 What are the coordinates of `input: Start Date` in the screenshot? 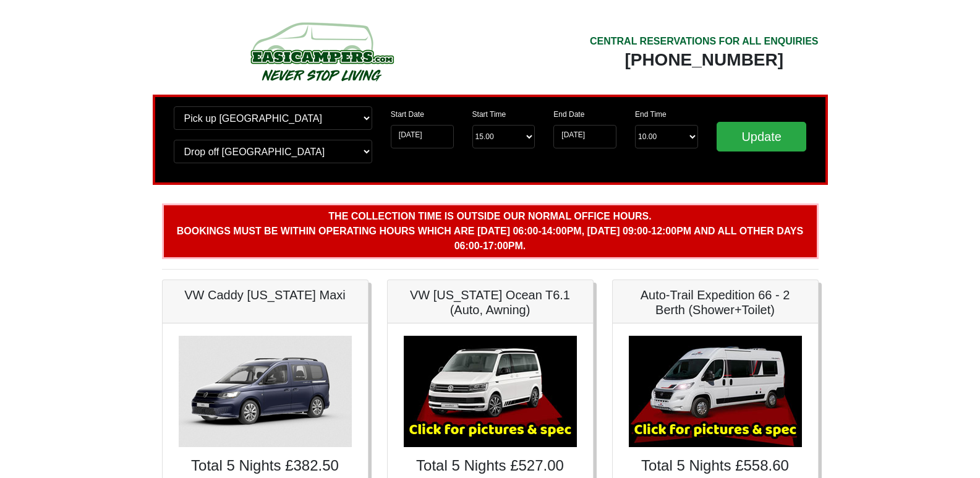 It's located at (422, 137).